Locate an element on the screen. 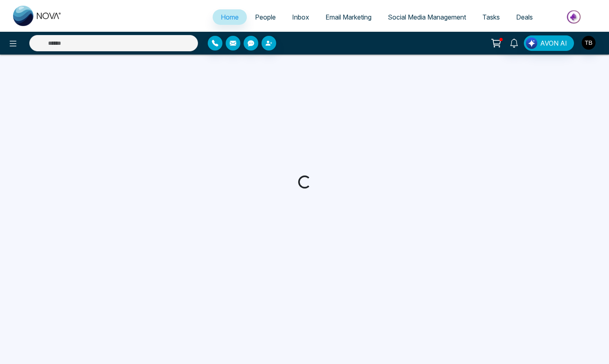 The image size is (609, 364). span: Inbox is located at coordinates (301, 17).